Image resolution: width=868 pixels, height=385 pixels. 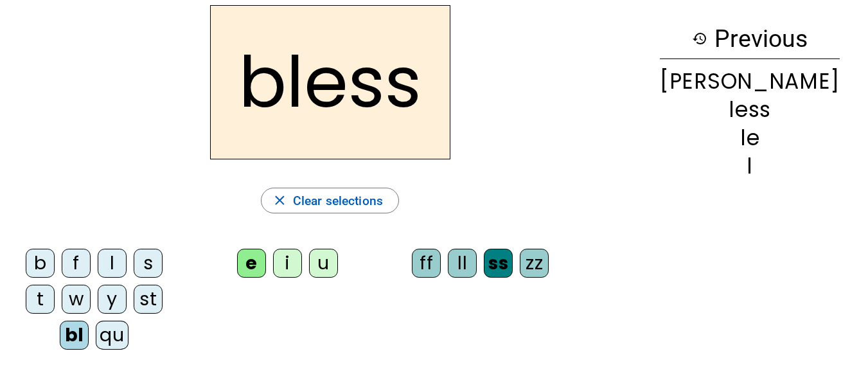 What do you see at coordinates (462, 263) in the screenshot?
I see `div: ll` at bounding box center [462, 263].